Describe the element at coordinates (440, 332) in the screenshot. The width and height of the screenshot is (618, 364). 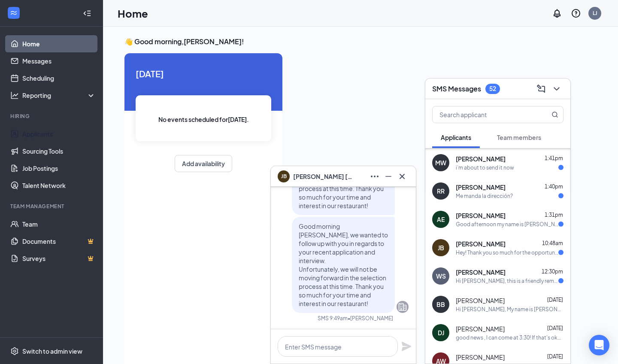
I see `div: DJ` at that location.